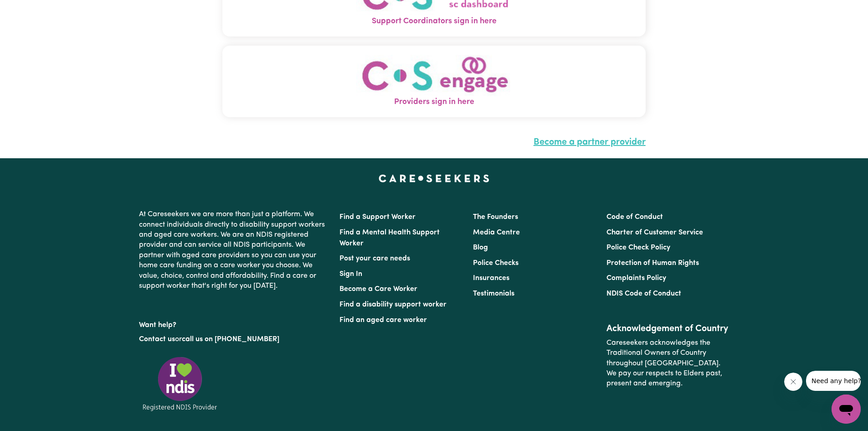  I want to click on a: Insurances, so click(491, 278).